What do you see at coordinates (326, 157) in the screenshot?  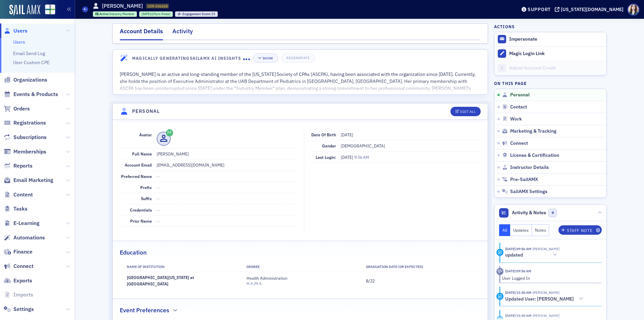 I see `span: Last Login:` at bounding box center [326, 157].